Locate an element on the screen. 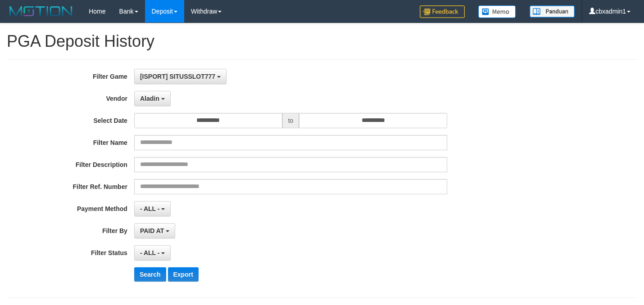 The height and width of the screenshot is (305, 644). img: Button%20Memo.svg is located at coordinates (497, 12).